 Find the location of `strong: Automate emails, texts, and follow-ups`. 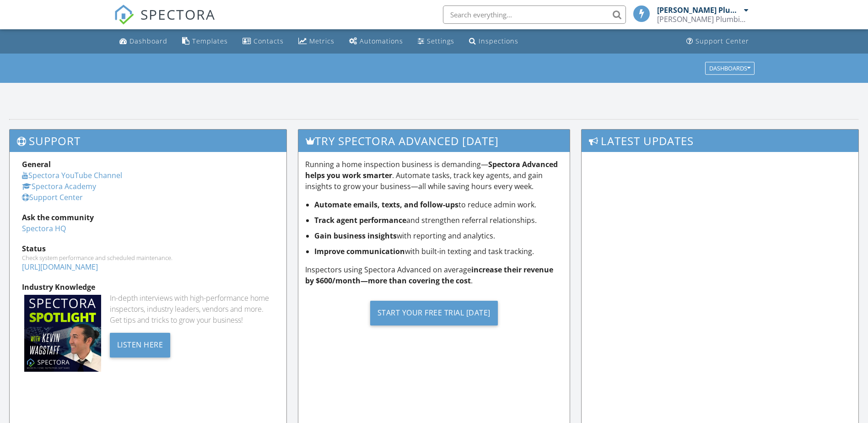

strong: Automate emails, texts, and follow-ups is located at coordinates (386, 205).